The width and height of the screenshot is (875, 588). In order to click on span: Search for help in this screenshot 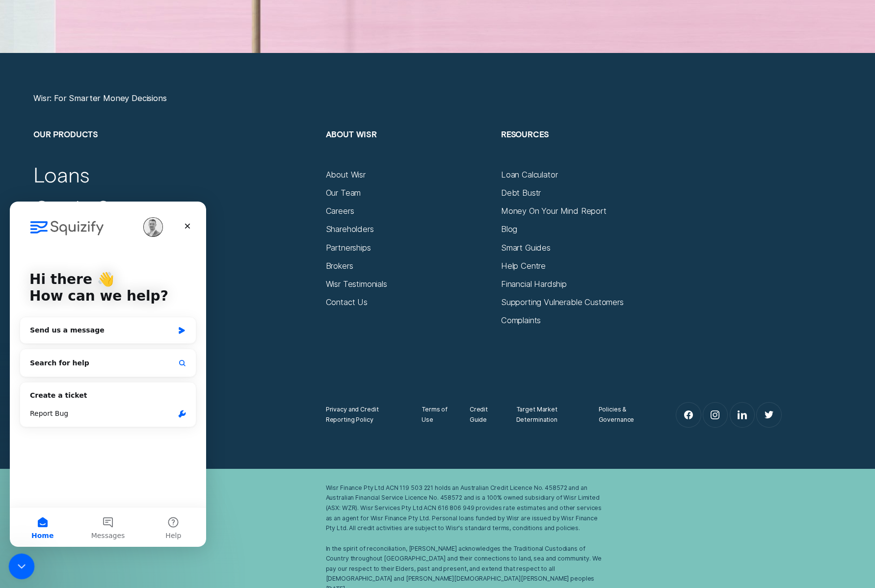, I will do `click(49, 161)`.